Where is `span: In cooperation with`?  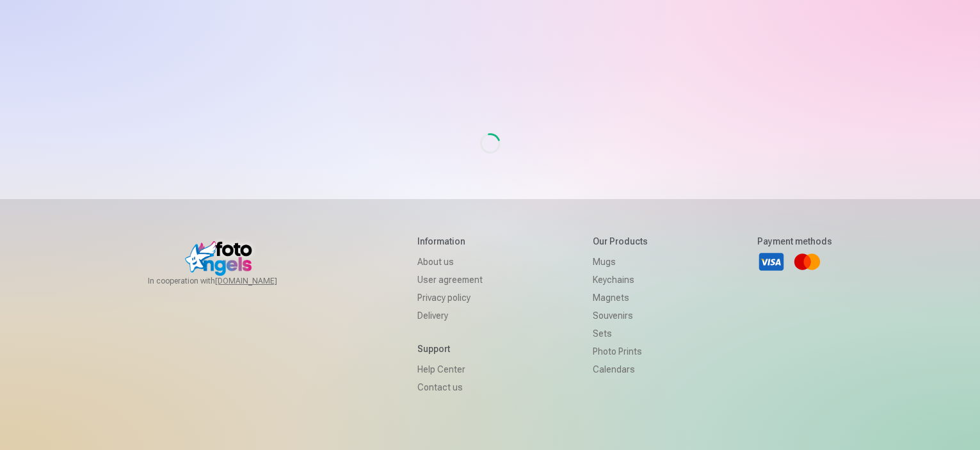 span: In cooperation with is located at coordinates (228, 281).